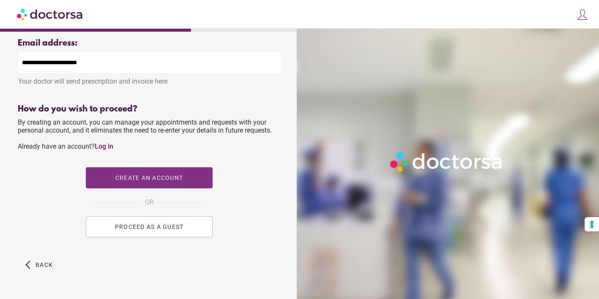 The width and height of the screenshot is (599, 299). Describe the element at coordinates (149, 203) in the screenshot. I see `span: OR` at that location.